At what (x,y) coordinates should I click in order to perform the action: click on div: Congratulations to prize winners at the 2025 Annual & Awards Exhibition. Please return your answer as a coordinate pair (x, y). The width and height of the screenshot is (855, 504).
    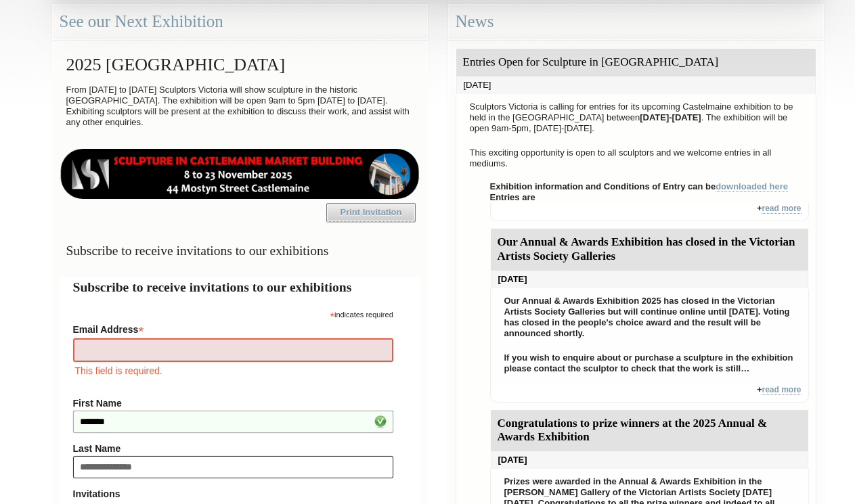
    Looking at the image, I should click on (649, 431).